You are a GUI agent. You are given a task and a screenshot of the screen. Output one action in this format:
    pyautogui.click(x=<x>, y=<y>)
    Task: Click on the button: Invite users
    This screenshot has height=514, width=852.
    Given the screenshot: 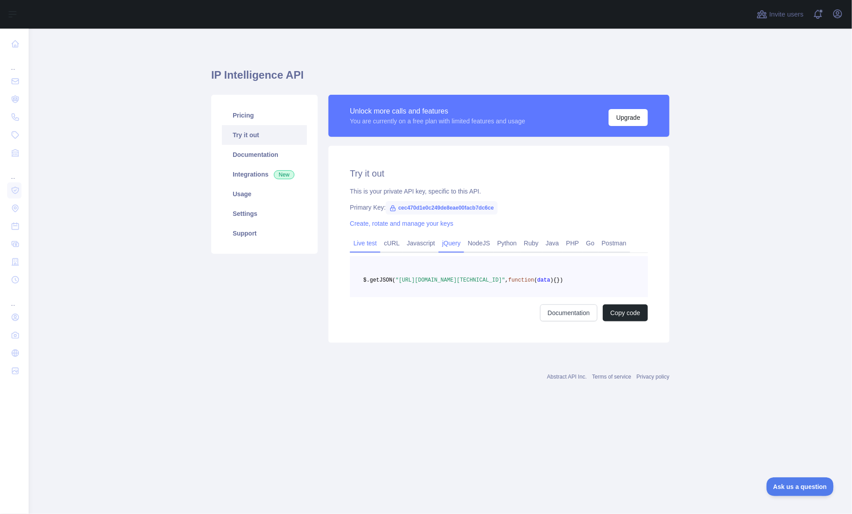 What is the action you would take?
    pyautogui.click(x=780, y=14)
    